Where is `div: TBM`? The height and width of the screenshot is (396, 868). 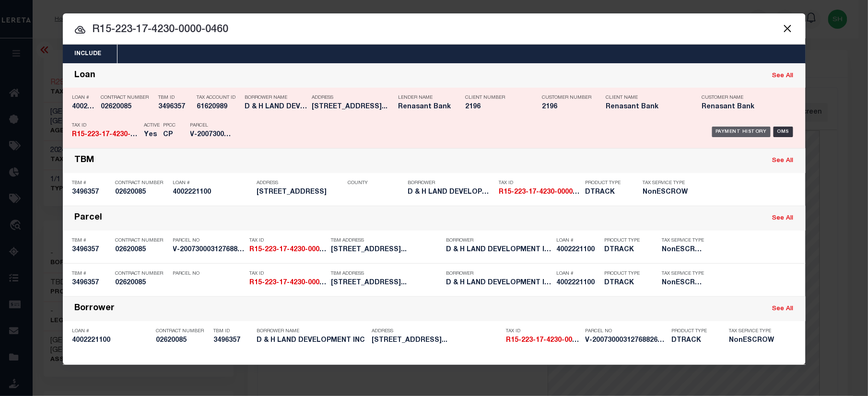
div: TBM is located at coordinates (85, 161).